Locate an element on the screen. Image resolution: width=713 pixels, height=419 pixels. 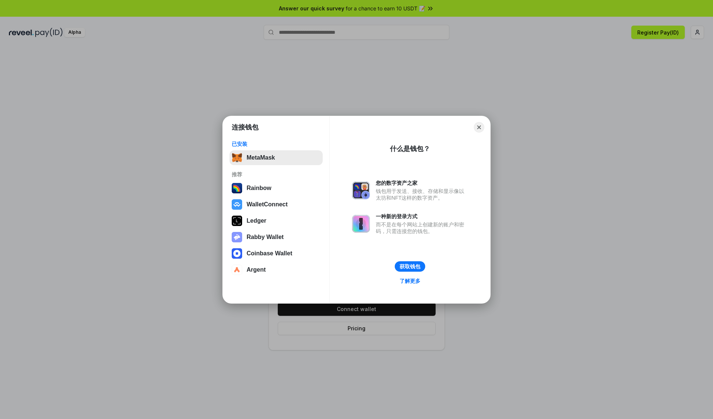
div: Ledger is located at coordinates (256, 221).